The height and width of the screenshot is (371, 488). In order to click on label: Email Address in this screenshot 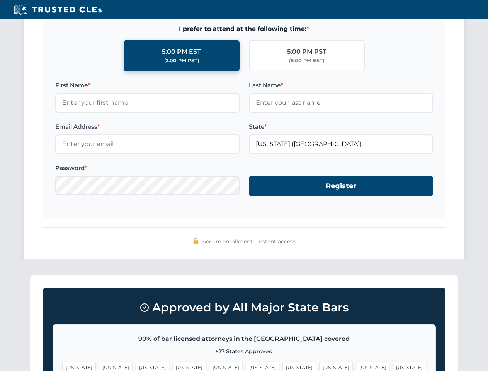, I will do `click(147, 127)`.